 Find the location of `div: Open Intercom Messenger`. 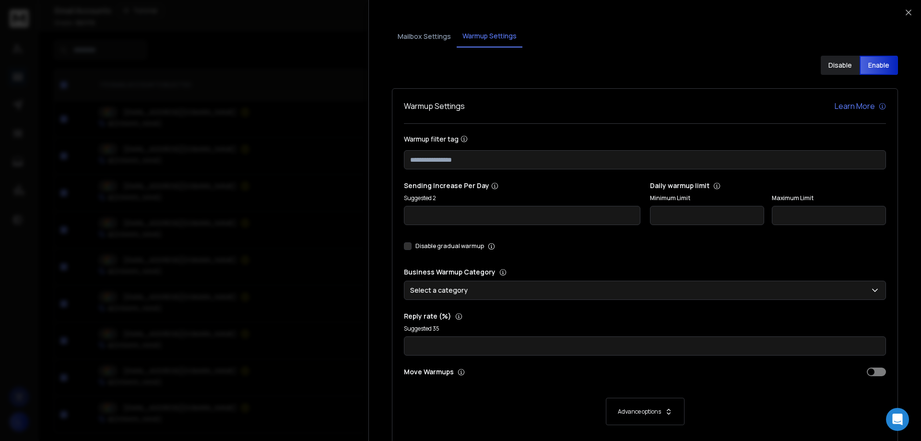

div: Open Intercom Messenger is located at coordinates (898, 419).